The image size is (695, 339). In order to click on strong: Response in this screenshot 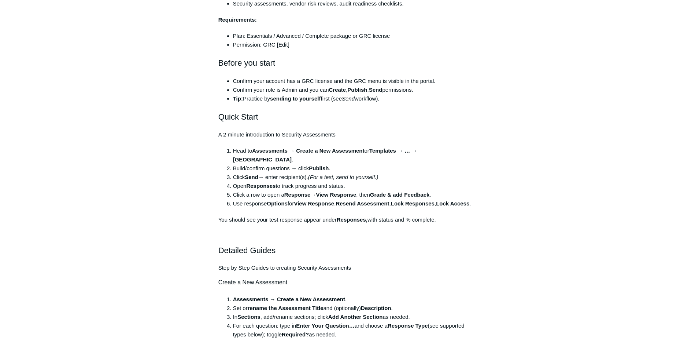, I will do `click(298, 194)`.